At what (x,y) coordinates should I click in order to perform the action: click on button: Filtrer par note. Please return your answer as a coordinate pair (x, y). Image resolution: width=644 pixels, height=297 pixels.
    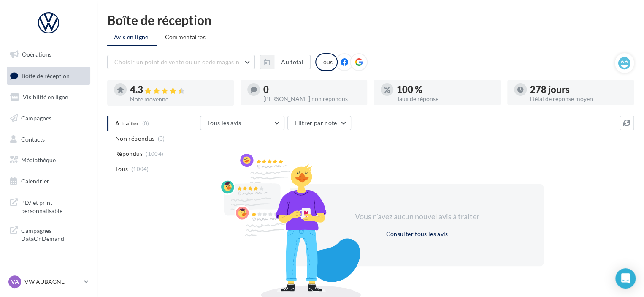
    Looking at the image, I should click on (319, 123).